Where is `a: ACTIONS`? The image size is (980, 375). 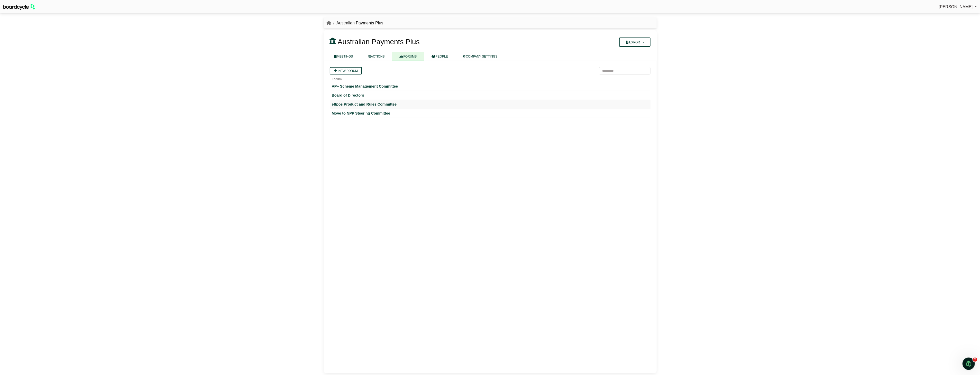
a: ACTIONS is located at coordinates (376, 57).